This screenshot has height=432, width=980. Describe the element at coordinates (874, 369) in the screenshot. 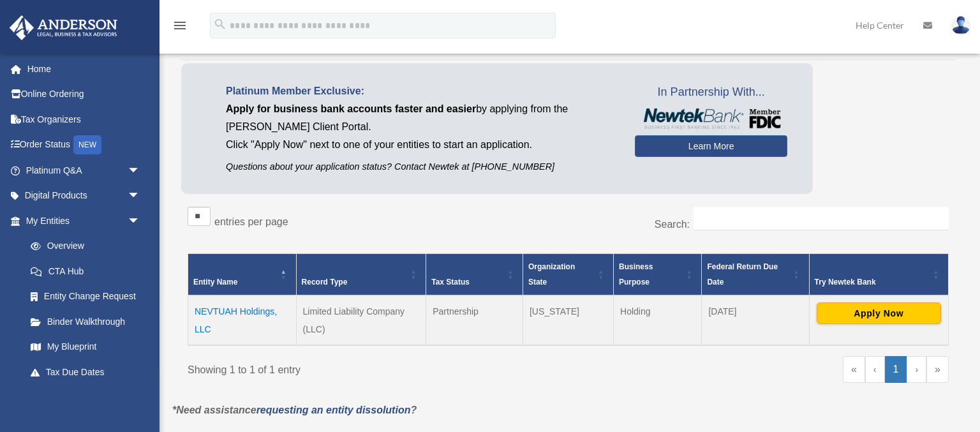

I see `a: Previous` at that location.